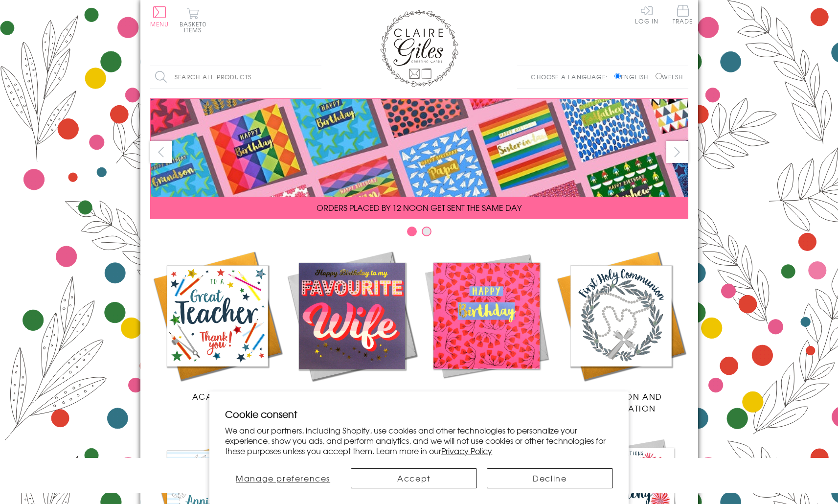 The height and width of the screenshot is (504, 838). Describe the element at coordinates (634, 77) in the screenshot. I see `label: English` at that location.